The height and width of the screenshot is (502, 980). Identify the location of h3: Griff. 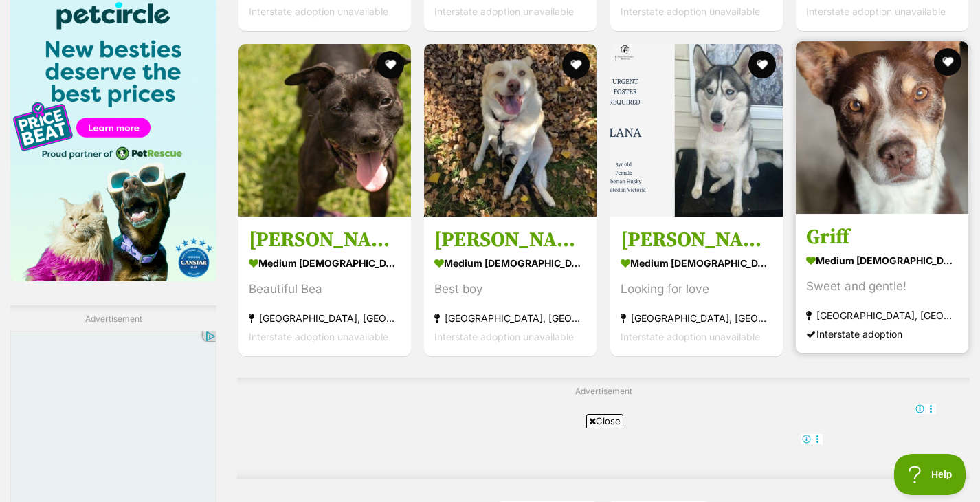
(882, 237).